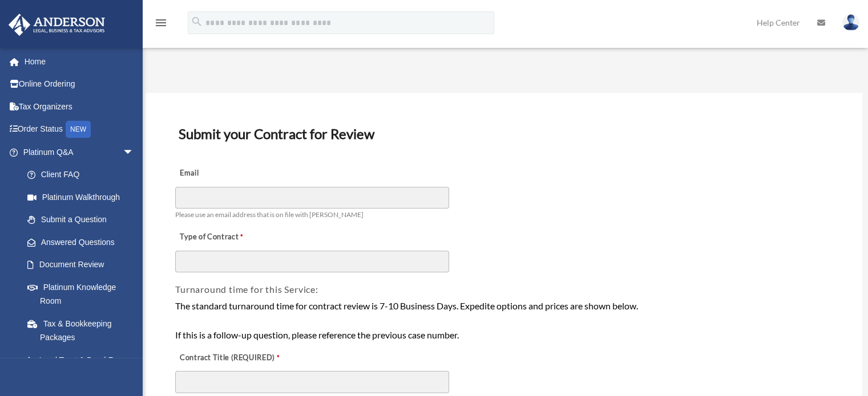 The width and height of the screenshot is (868, 396). I want to click on a: Submit a Question, so click(83, 220).